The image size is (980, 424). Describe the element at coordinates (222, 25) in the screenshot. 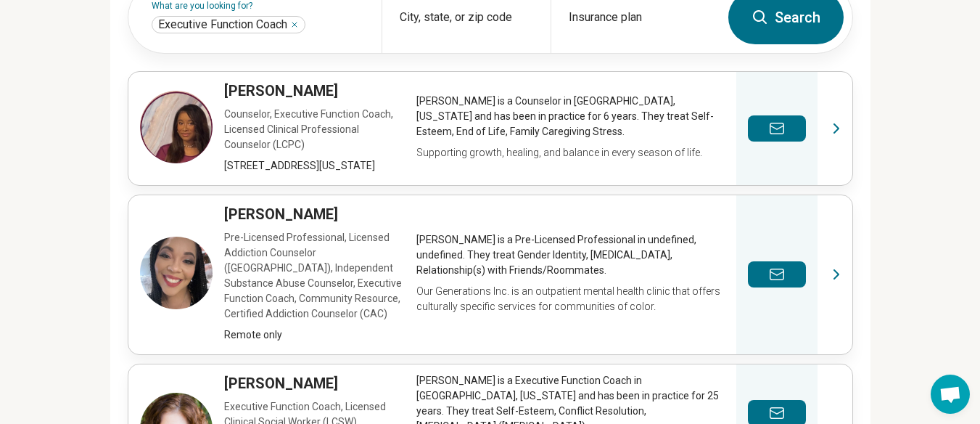

I see `span: Executive Function Coach` at that location.